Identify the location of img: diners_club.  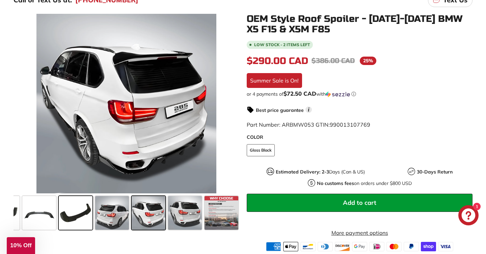
(325, 247).